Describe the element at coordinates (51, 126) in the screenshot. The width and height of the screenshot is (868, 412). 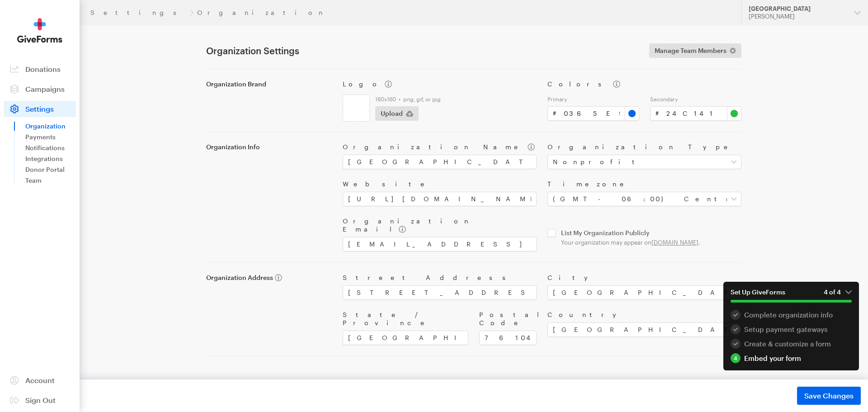
I see `a: Organization` at that location.